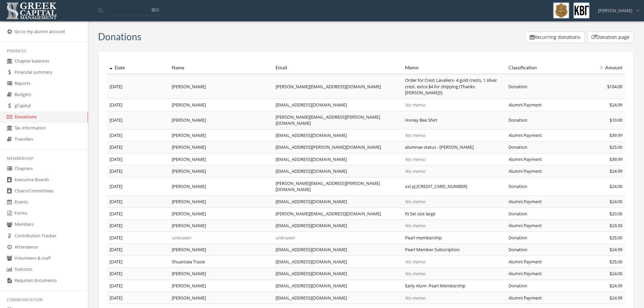 The image size is (644, 308). I want to click on span: ⌘K, so click(155, 10).